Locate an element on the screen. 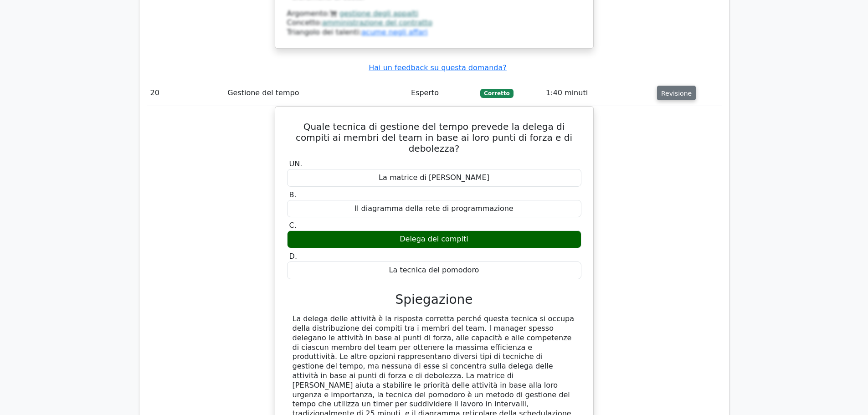  a: gestione degli appalti is located at coordinates (378, 13).